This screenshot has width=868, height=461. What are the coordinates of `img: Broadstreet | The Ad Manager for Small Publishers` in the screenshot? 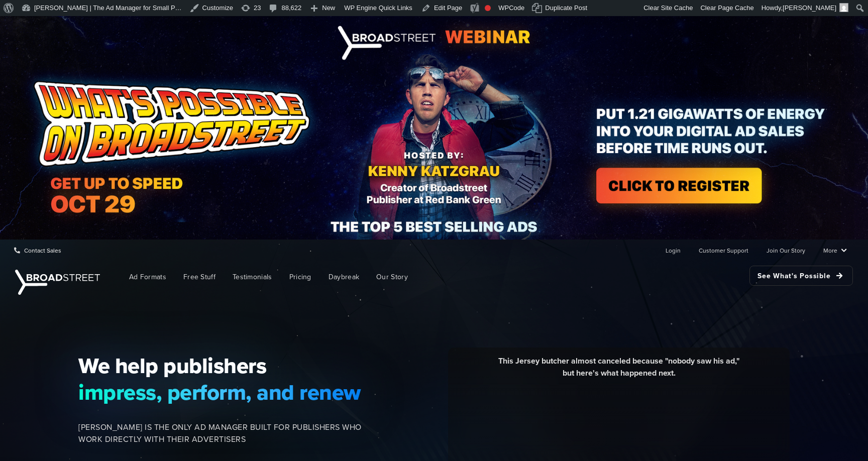 It's located at (57, 282).